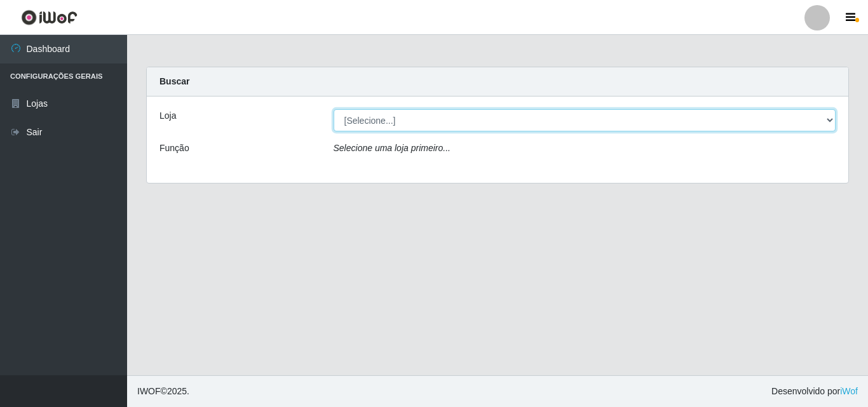 The image size is (868, 407). I want to click on span: Desenvolvido por, so click(815, 391).